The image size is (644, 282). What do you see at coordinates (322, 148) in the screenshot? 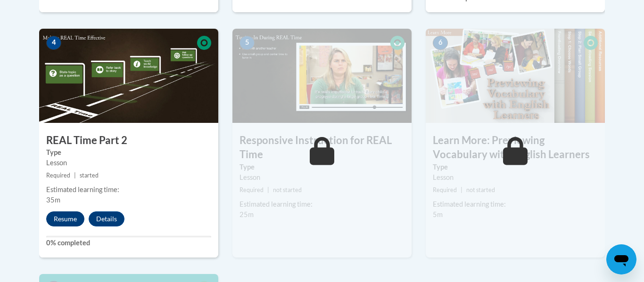
I see `h3: Responsive Instruction for REAL Time` at bounding box center [322, 148].